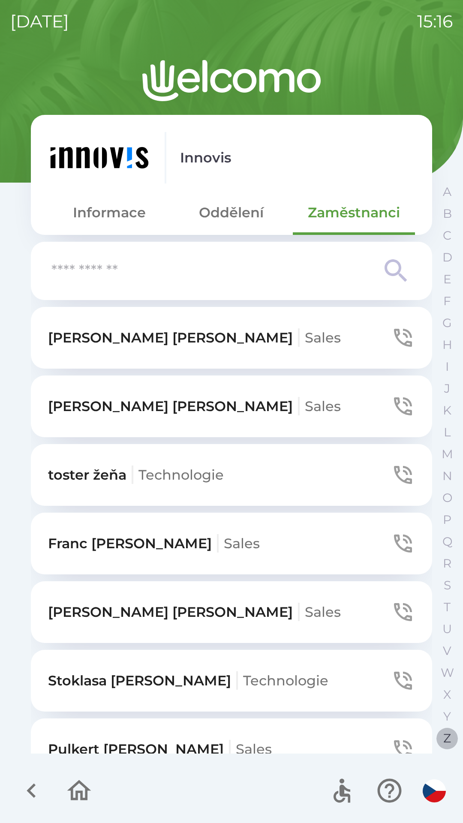 This screenshot has width=463, height=823. Describe the element at coordinates (205, 158) in the screenshot. I see `p: Innovis` at that location.